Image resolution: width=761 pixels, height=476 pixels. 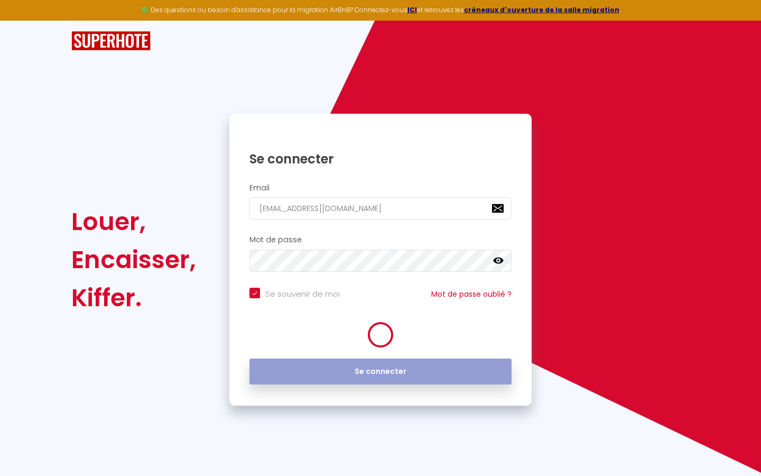 What do you see at coordinates (24, 20) in the screenshot?
I see `button: Ouvrir le widget de chat LiveChat` at bounding box center [24, 20].